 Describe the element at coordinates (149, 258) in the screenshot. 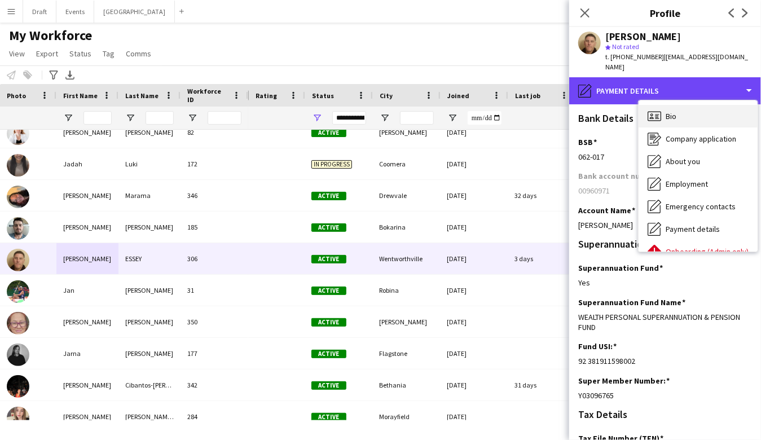

I see `div: ESSEY` at that location.